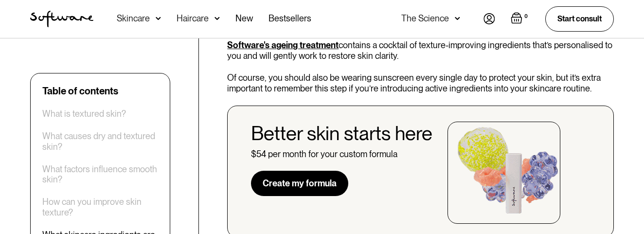 This screenshot has height=234, width=644. What do you see at coordinates (300, 183) in the screenshot?
I see `a: Create my formula` at bounding box center [300, 183].